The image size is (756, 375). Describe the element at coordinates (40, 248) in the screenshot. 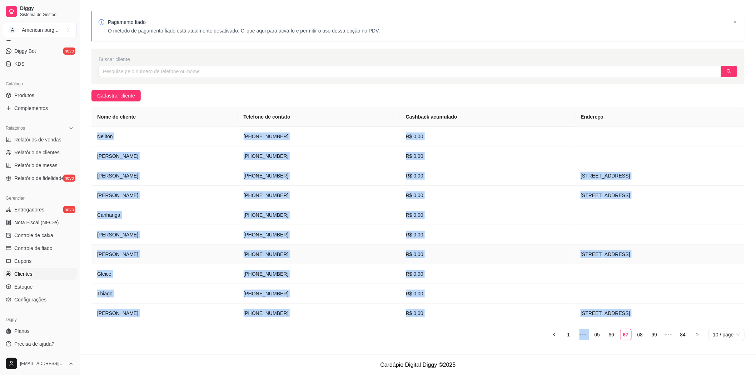

I see `a: Controle de fiado` at that location.